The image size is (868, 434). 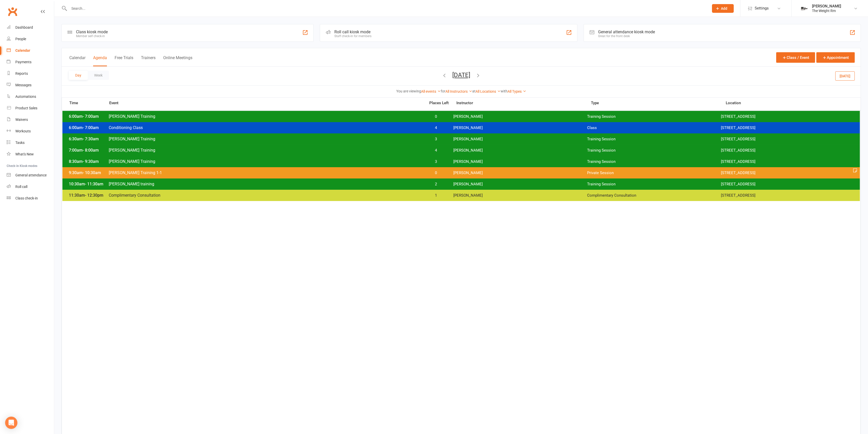 What do you see at coordinates (793, 103) in the screenshot?
I see `span: Location` at bounding box center [793, 103].